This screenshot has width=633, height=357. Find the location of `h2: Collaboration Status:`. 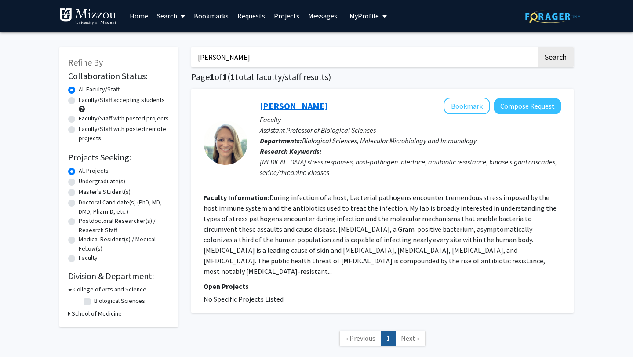

h2: Collaboration Status: is located at coordinates (119, 76).